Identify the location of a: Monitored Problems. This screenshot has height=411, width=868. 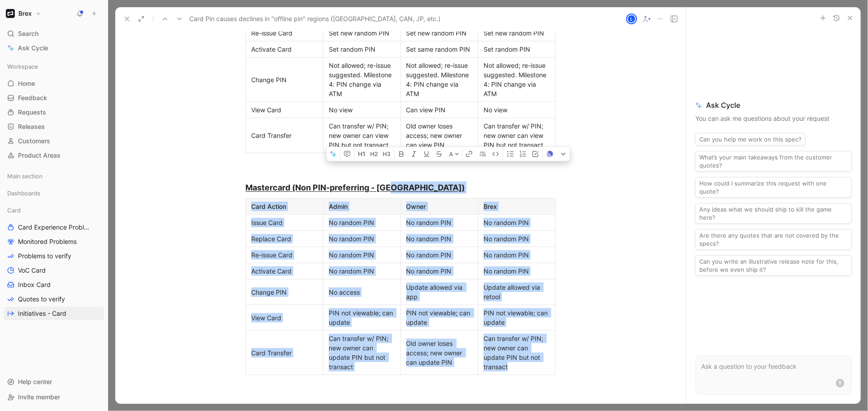
(54, 242).